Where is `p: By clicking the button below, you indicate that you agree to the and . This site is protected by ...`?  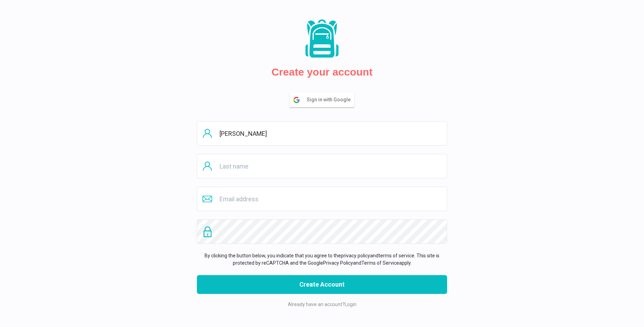
p: By clicking the button below, you indicate that you agree to the and . This site is protected by ... is located at coordinates (322, 260).